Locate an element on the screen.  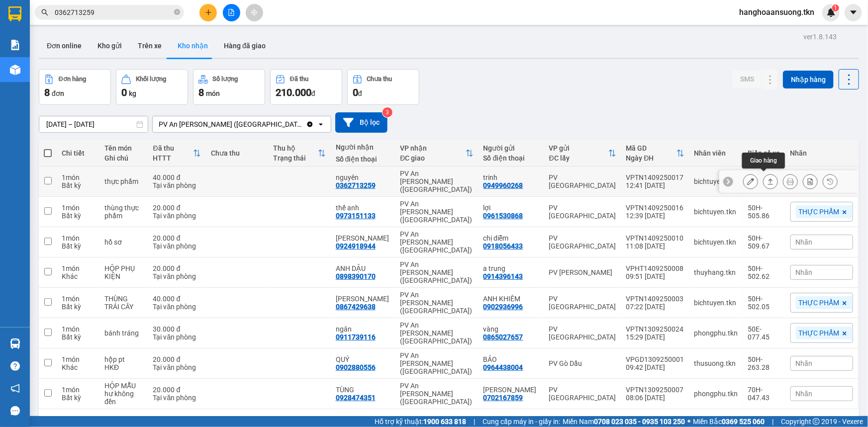
span: kg is located at coordinates (132, 93).